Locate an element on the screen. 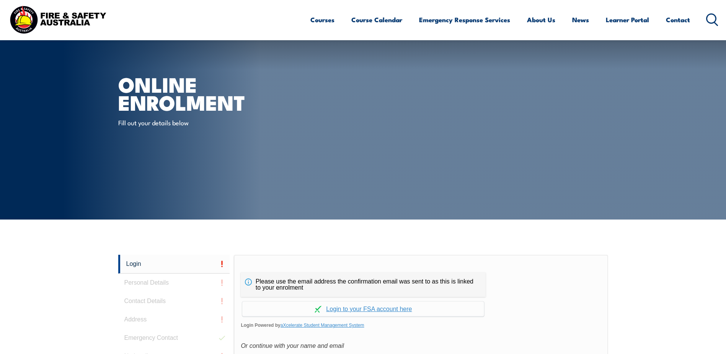 This screenshot has height=354, width=726. div: Please use the email address the confirmation email was sent to as this is linked to your enrolment is located at coordinates (363, 284).